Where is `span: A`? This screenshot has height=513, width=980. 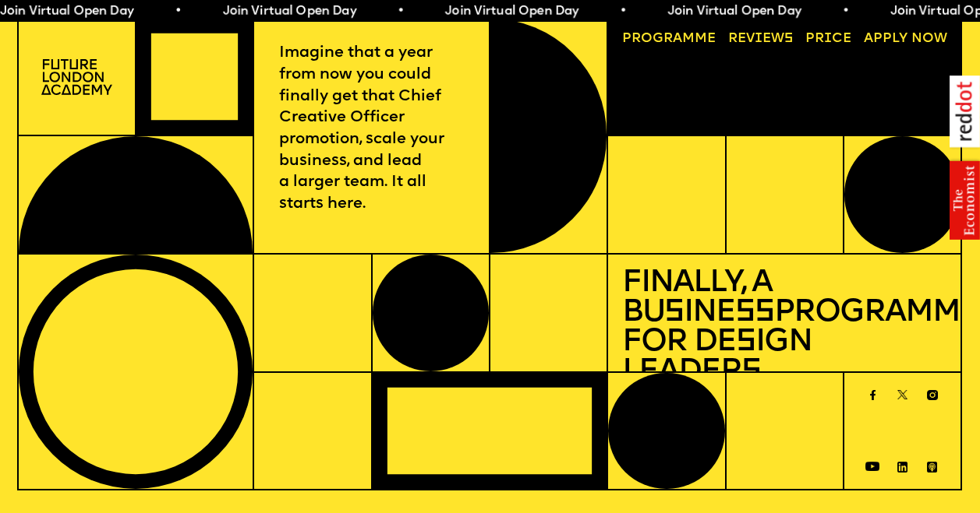
span: A is located at coordinates (868, 38).